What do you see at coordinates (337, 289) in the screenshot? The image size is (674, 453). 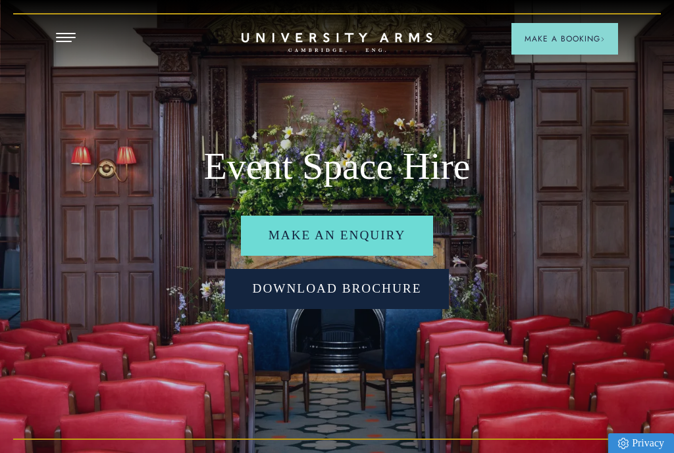 I see `a: Download Brochure` at bounding box center [337, 289].